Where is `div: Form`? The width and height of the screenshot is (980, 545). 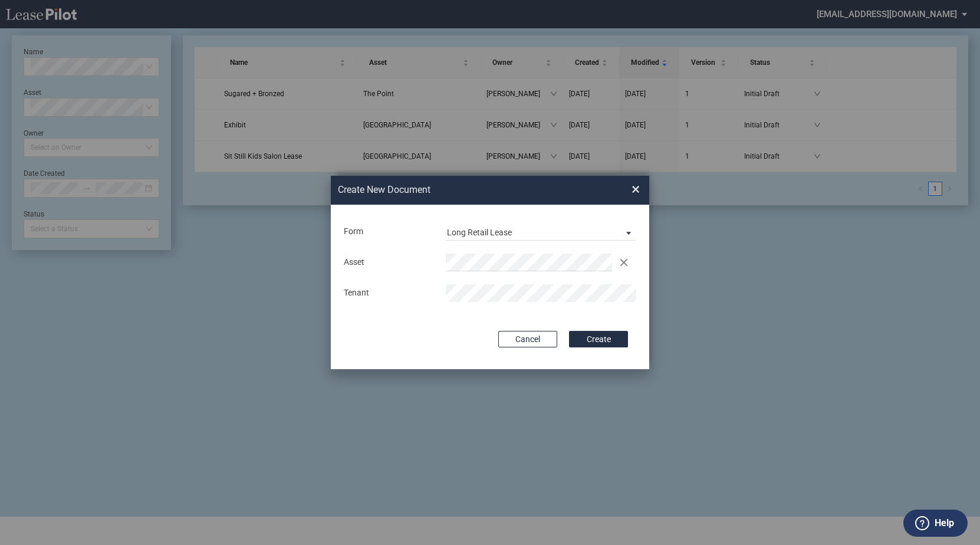
div: Form is located at coordinates (387, 232).